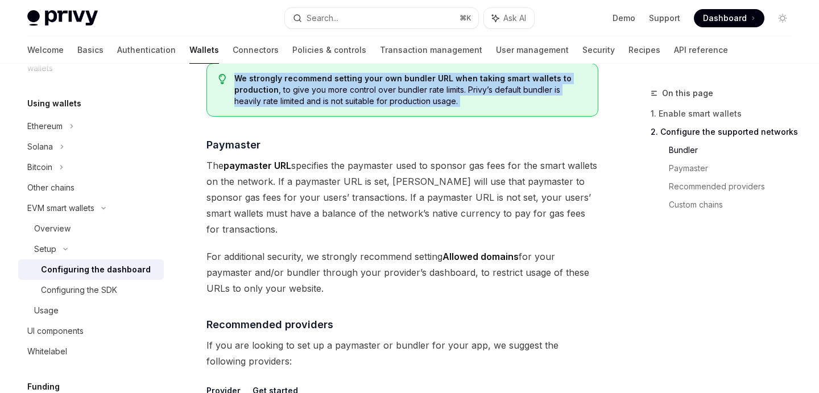 The width and height of the screenshot is (819, 393). Describe the element at coordinates (91, 311) in the screenshot. I see `a: Usage` at that location.